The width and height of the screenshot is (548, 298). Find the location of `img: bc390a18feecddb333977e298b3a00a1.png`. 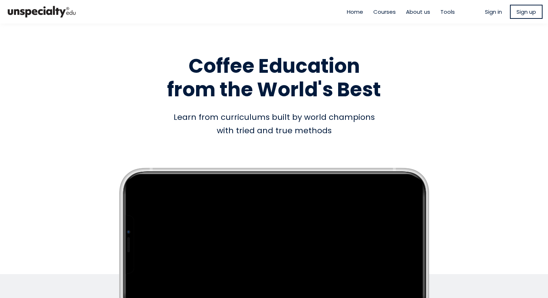

img: bc390a18feecddb333977e298b3a00a1.png is located at coordinates (42, 12).